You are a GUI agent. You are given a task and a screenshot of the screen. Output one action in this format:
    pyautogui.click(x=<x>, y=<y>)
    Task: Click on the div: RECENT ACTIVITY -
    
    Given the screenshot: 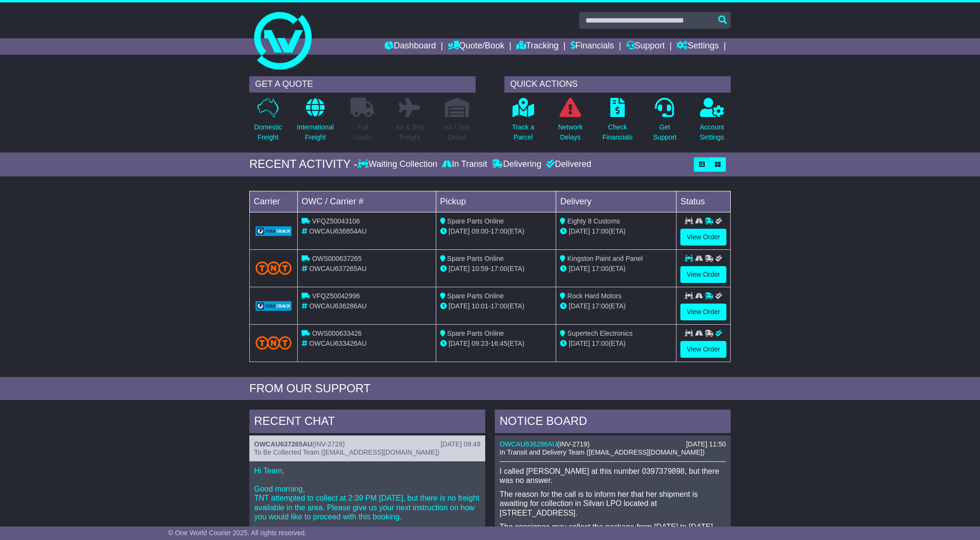 What is the action you would take?
    pyautogui.click(x=303, y=164)
    